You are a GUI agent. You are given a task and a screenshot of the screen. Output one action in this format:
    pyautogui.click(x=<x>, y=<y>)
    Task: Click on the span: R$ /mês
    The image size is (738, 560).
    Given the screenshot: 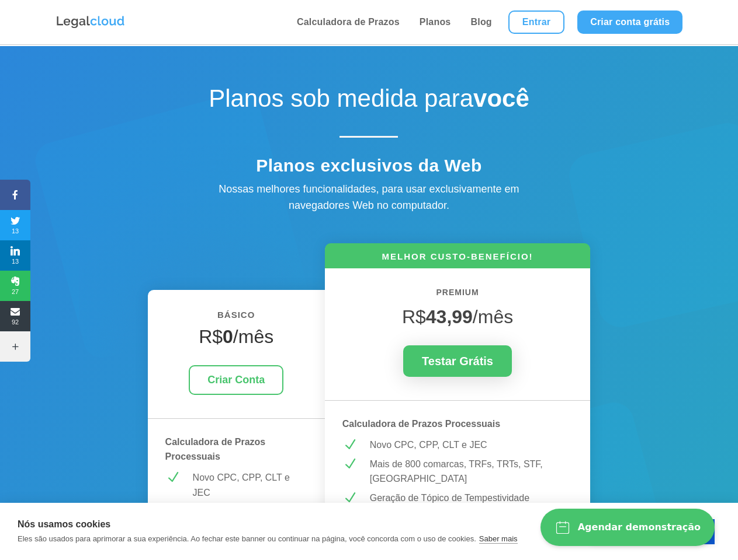 What is the action you would take?
    pyautogui.click(x=457, y=317)
    